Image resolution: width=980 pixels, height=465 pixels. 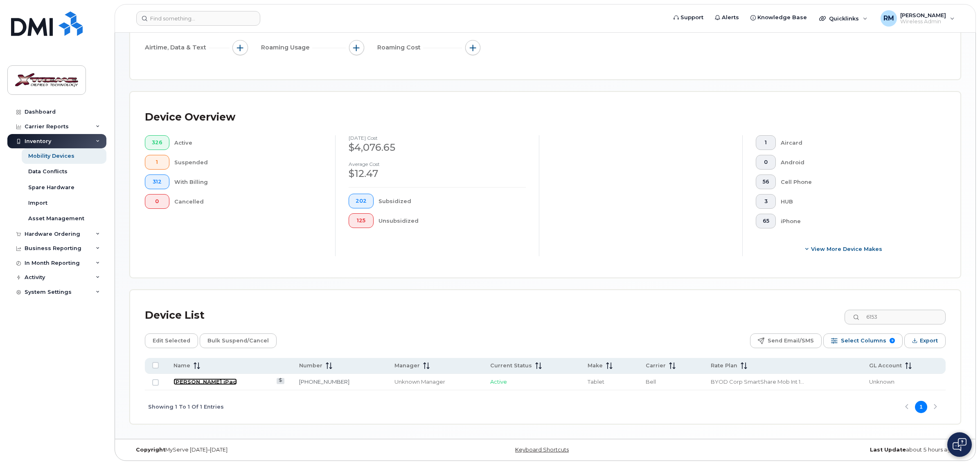 What do you see at coordinates (453, 220) in the screenshot?
I see `div: Unsubsidized` at bounding box center [453, 220].